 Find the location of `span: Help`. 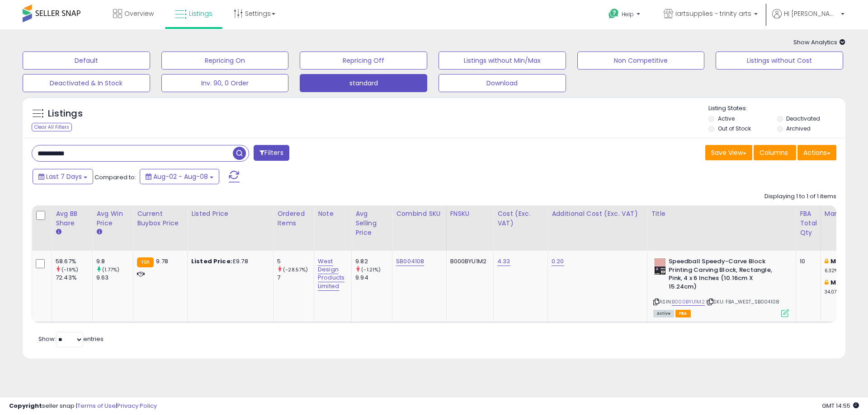

span: Help is located at coordinates (627, 14).